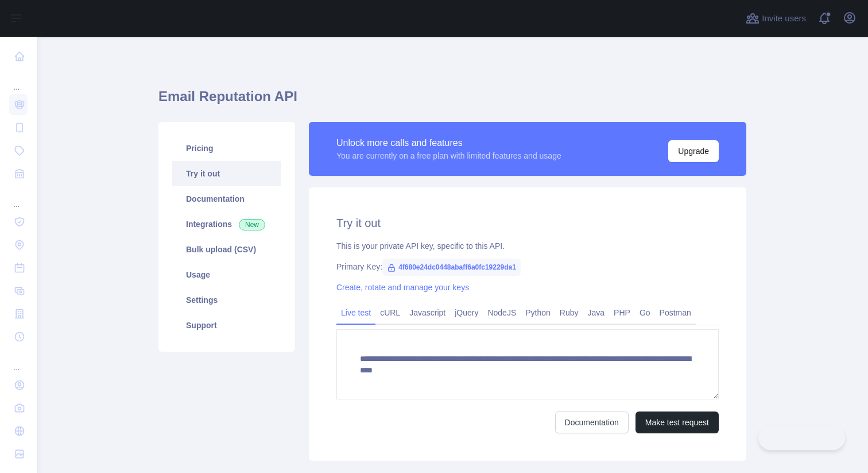 This screenshot has width=868, height=473. I want to click on a: Bulk upload (CSV), so click(227, 249).